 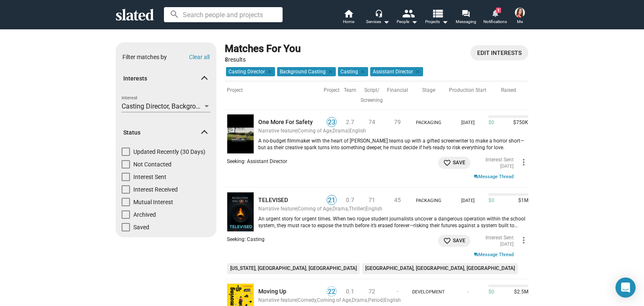 I want to click on span: Save, so click(x=454, y=241).